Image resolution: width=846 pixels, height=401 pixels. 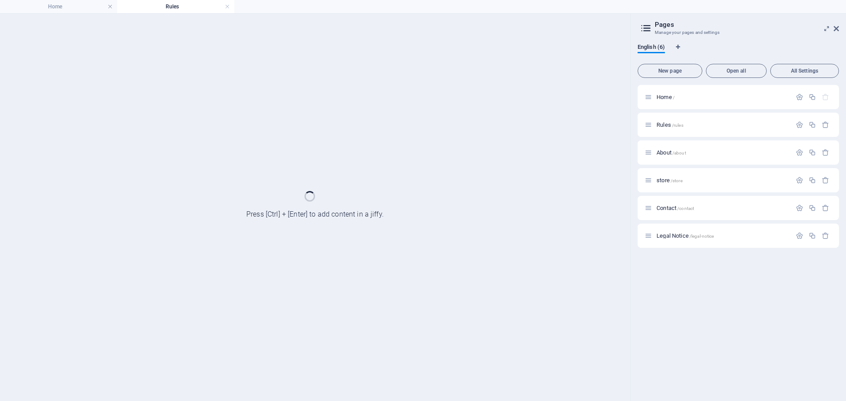 What do you see at coordinates (736, 71) in the screenshot?
I see `button: Open all` at bounding box center [736, 71].